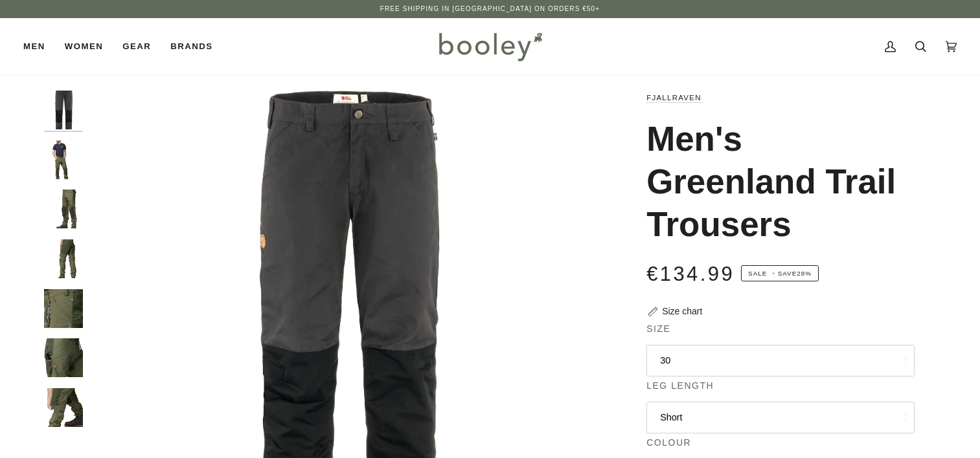 The width and height of the screenshot is (980, 458). I want to click on button: 30, so click(780, 360).